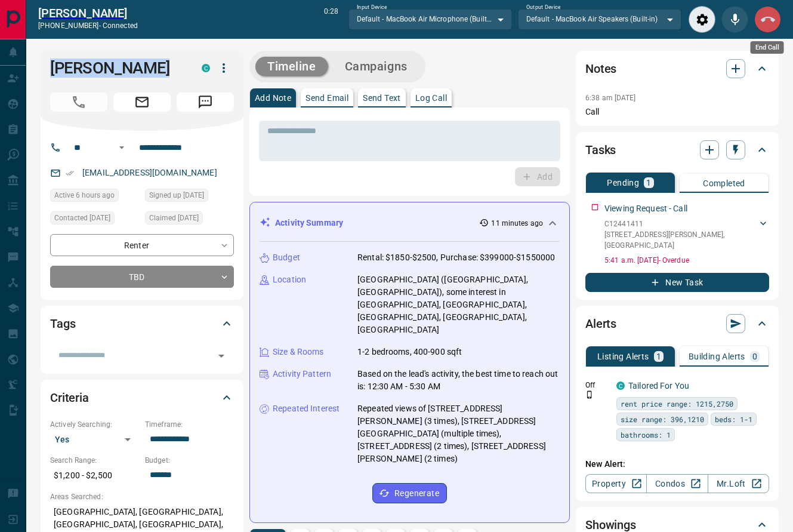 Image resolution: width=793 pixels, height=532 pixels. Describe the element at coordinates (717, 356) in the screenshot. I see `p: Building Alerts` at that location.